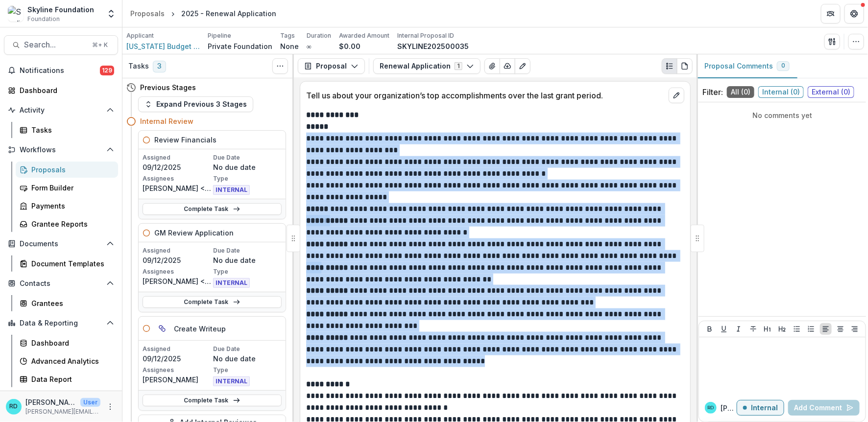 The height and width of the screenshot is (422, 868). What do you see at coordinates (319, 36) in the screenshot?
I see `p: Duration` at bounding box center [319, 36].